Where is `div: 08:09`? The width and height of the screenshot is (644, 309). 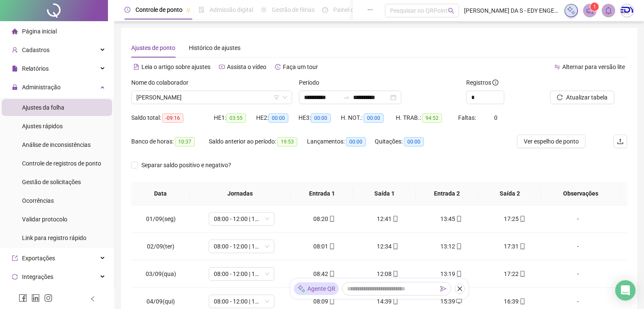 div: 08:09 is located at coordinates (325, 301).